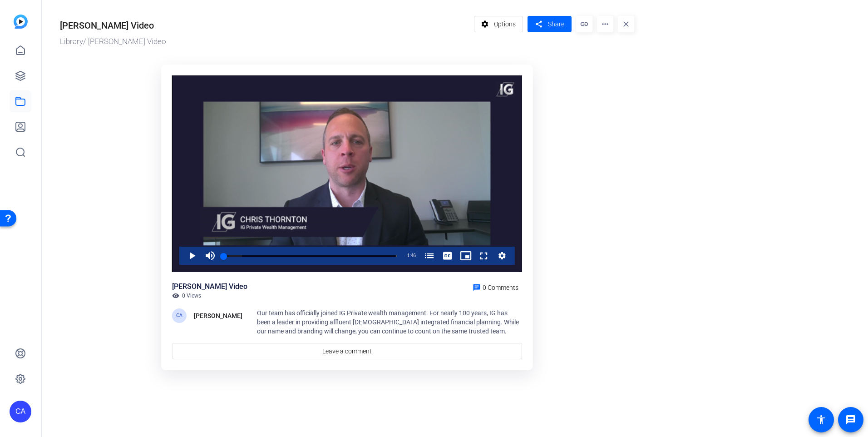 The image size is (868, 437). Describe the element at coordinates (549, 24) in the screenshot. I see `button: Share` at that location.